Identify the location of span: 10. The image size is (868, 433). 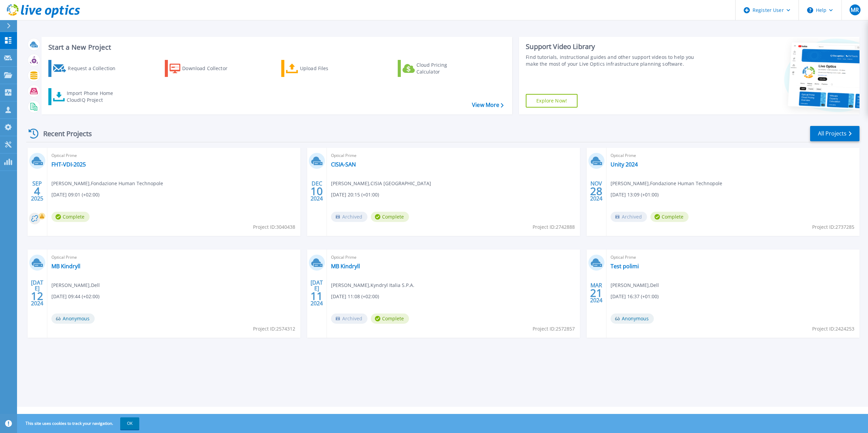
(317, 191).